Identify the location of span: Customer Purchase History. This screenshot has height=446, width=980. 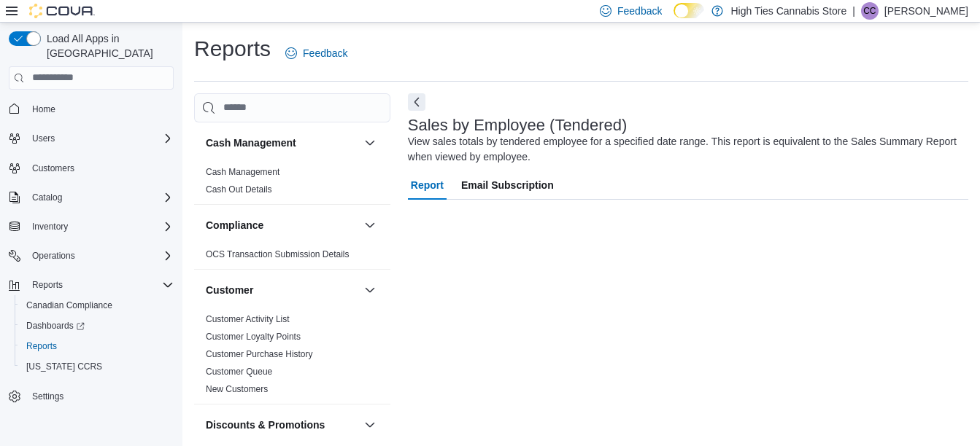
(259, 355).